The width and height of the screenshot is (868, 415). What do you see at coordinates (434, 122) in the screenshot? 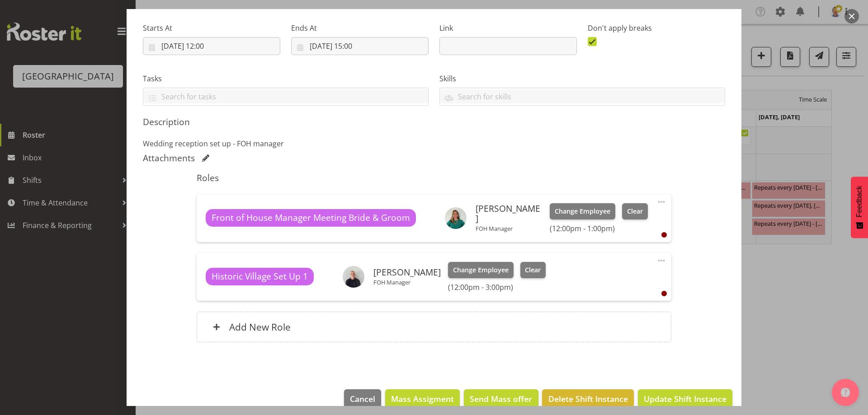
I see `h5: Description` at bounding box center [434, 122].